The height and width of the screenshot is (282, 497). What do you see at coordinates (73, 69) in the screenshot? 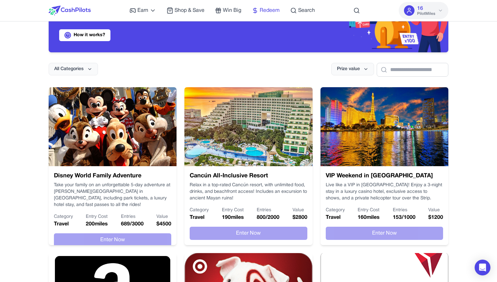
I see `button: All Categories` at bounding box center [73, 69].